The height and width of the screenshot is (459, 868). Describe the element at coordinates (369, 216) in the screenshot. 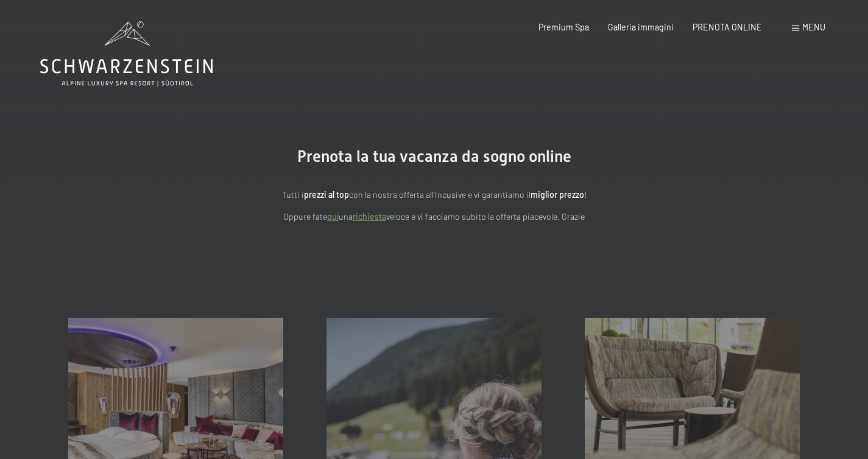

I see `a: richiesta` at that location.